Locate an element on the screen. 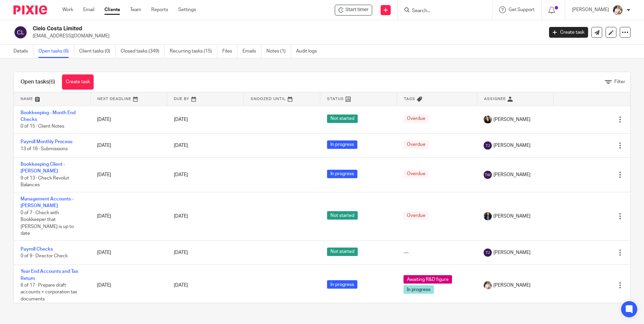 The image size is (644, 324). a: Closed tasks (349) is located at coordinates (143, 51).